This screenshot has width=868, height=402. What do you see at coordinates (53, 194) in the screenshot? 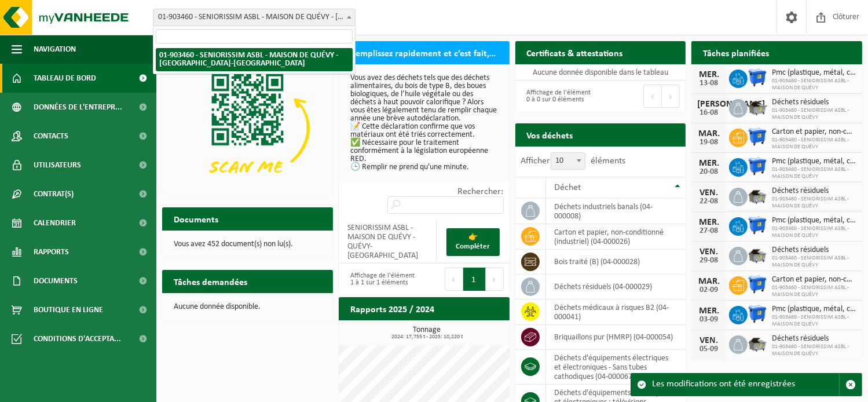
I see `span: Contrat(s)` at bounding box center [53, 194].